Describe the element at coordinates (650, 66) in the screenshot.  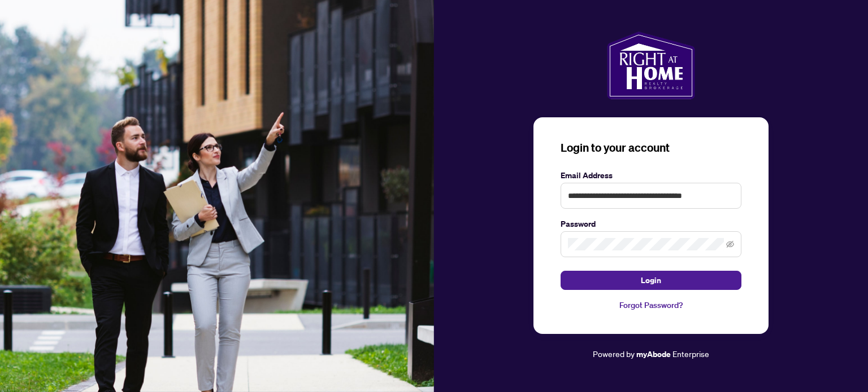
I see `img: ma-logo` at that location.